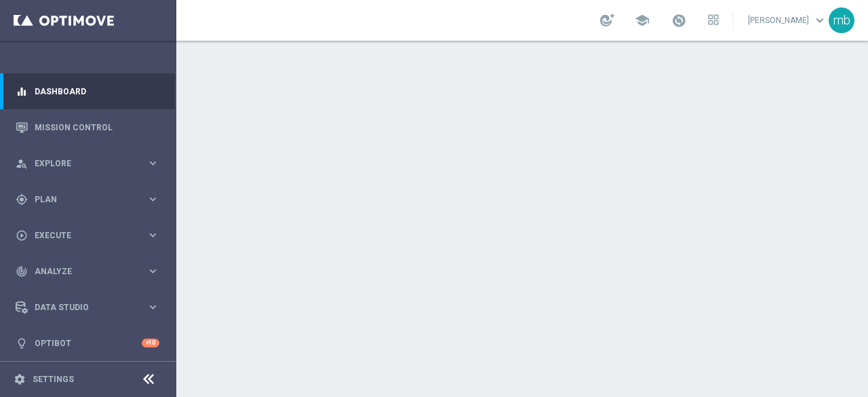 The height and width of the screenshot is (397, 868). I want to click on a: Mission Control, so click(97, 127).